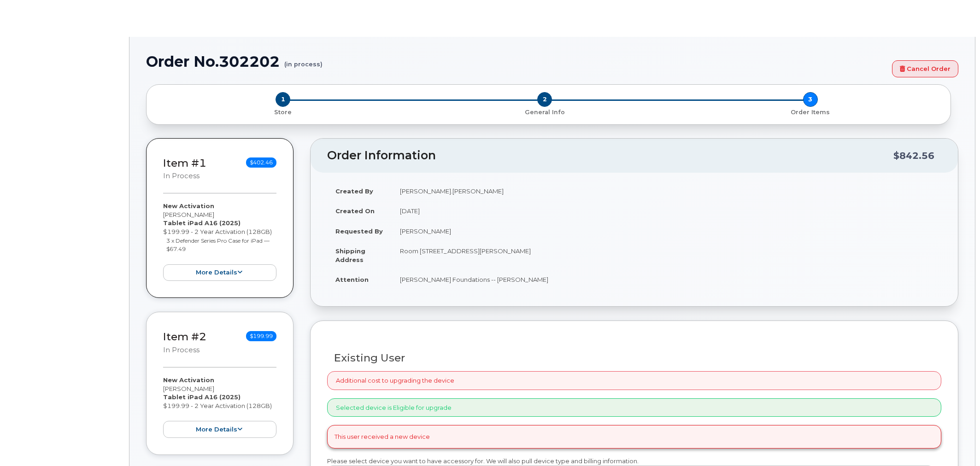 This screenshot has width=980, height=466. I want to click on strong: Requested By, so click(359, 231).